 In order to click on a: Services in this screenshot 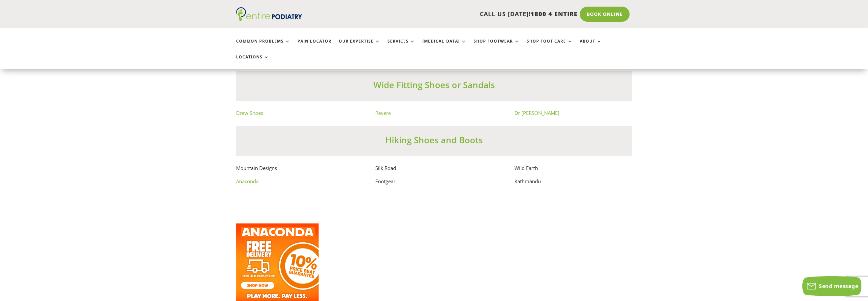, I will do `click(401, 46)`.